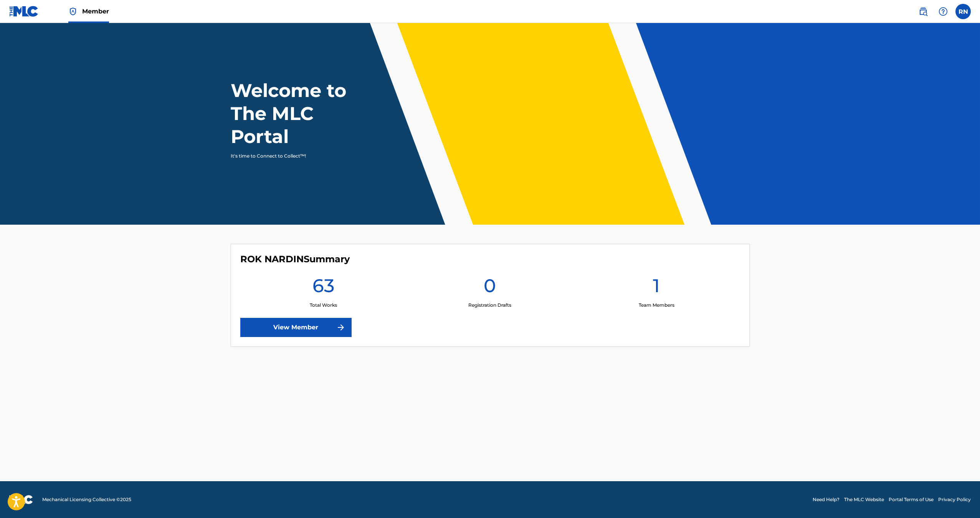 The image size is (980, 518). What do you see at coordinates (96, 11) in the screenshot?
I see `span: Member` at bounding box center [96, 11].